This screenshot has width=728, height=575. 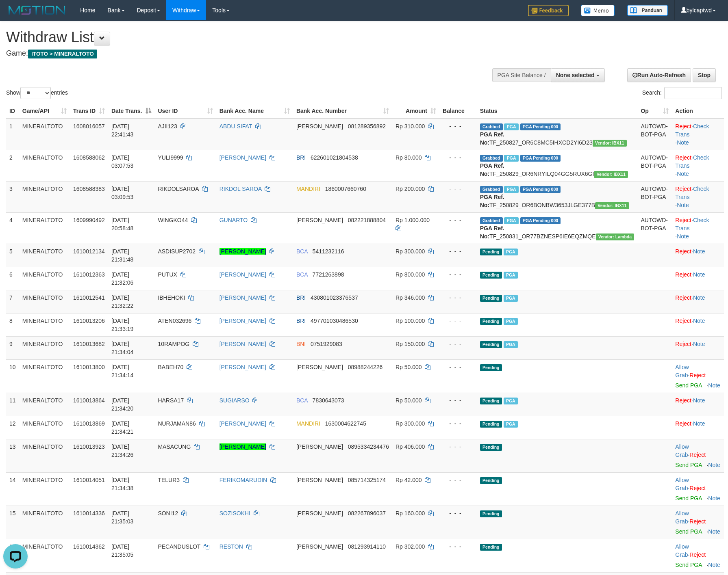 What do you see at coordinates (410, 189) in the screenshot?
I see `span: Rp 200.000` at bounding box center [410, 189].